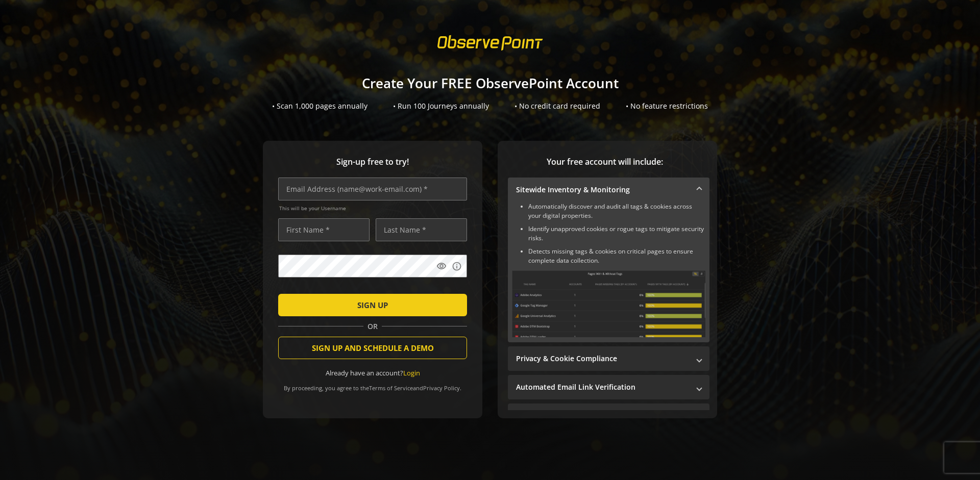  What do you see at coordinates (373, 384) in the screenshot?
I see `div: By proceeding, you agree to the and .` at bounding box center [373, 384].